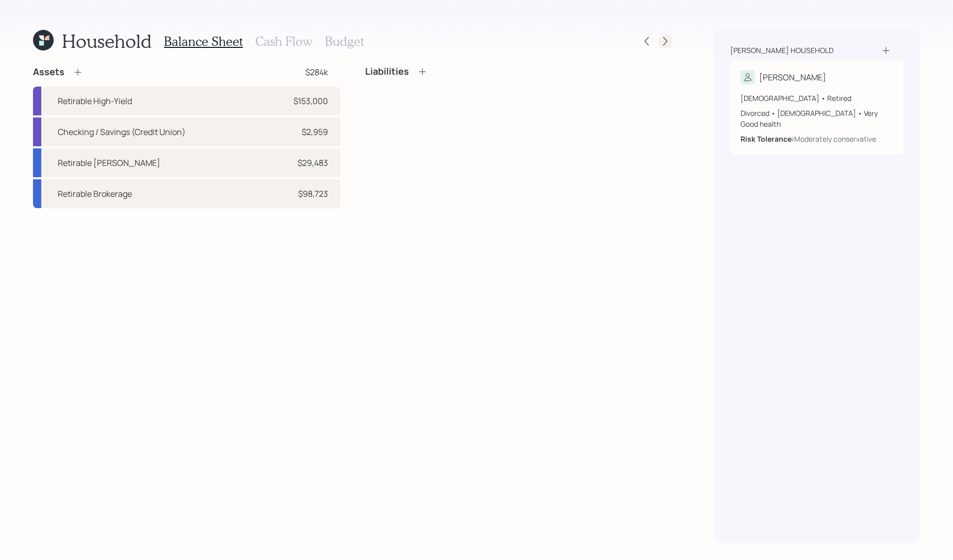 This screenshot has width=953, height=560. I want to click on div: Moderately conservative, so click(835, 139).